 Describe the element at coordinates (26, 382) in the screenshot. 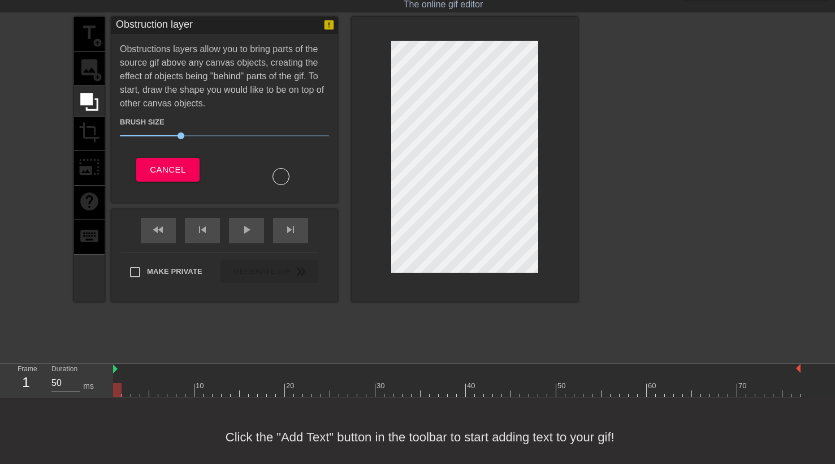

I see `div: 1` at that location.